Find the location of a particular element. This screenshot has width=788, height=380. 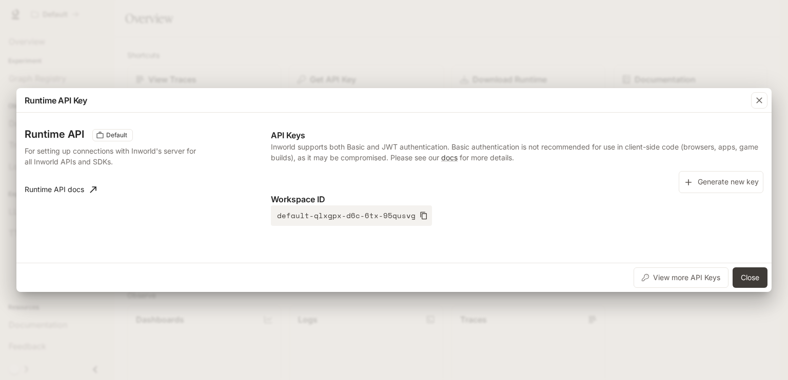

button: View more API Keys is located at coordinates (680, 278).